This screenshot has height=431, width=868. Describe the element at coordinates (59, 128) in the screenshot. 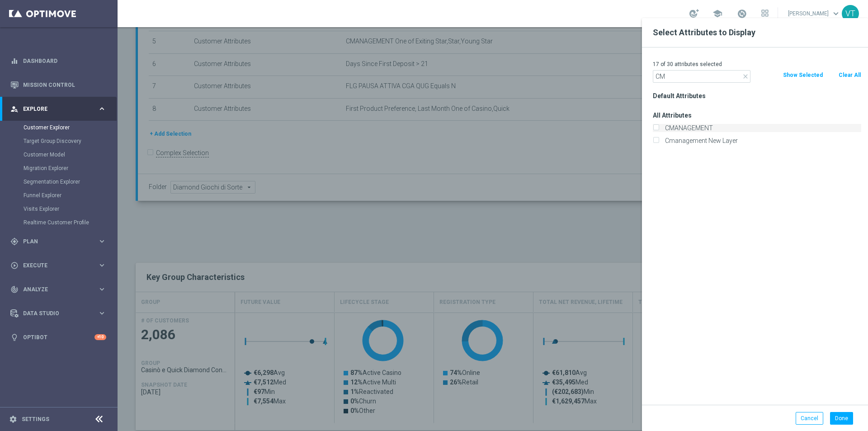

I see `a: Customer Explorer` at that location.